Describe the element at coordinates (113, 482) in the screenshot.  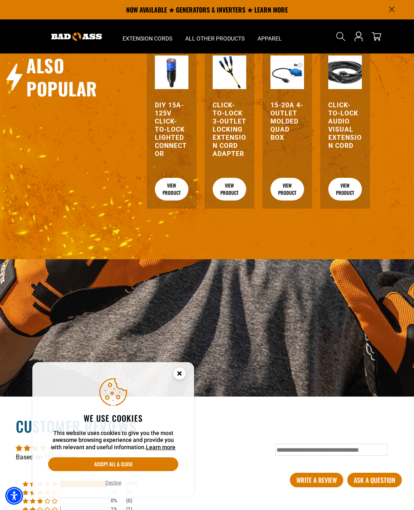
I see `button: Decline` at that location.